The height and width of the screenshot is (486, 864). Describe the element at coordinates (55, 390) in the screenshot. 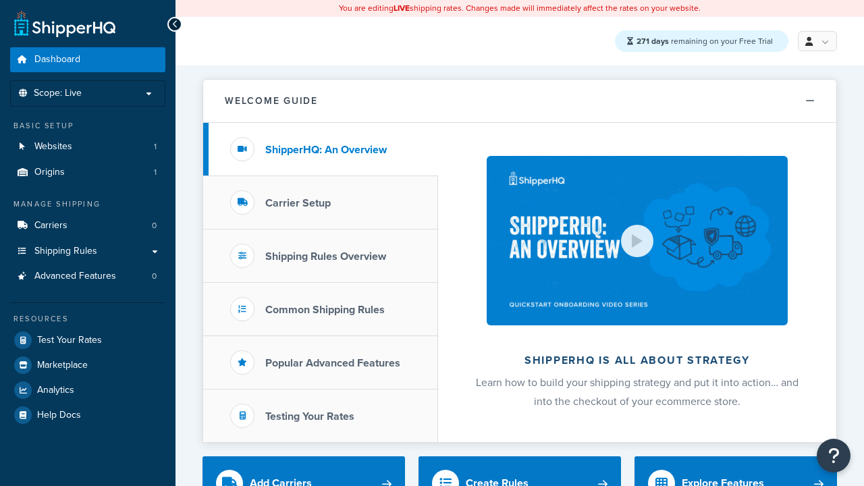

I see `span: Analytics` at that location.